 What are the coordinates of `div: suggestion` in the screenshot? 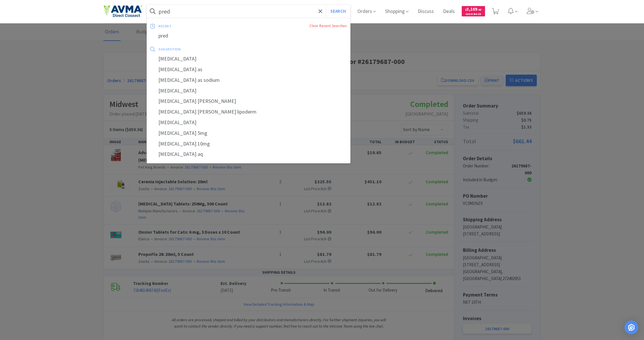 It's located at (211, 49).